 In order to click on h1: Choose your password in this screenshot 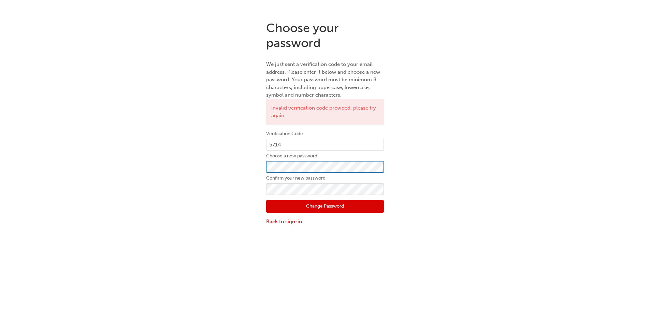, I will do `click(325, 35)`.